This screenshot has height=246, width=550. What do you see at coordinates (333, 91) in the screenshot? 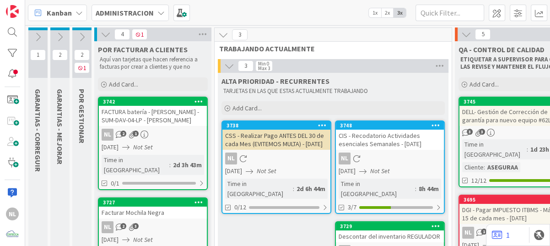
I see `p: TARJETAS EN LAS QUE ESTAS ACTUALMENTE TRABAJANDO` at bounding box center [333, 91].